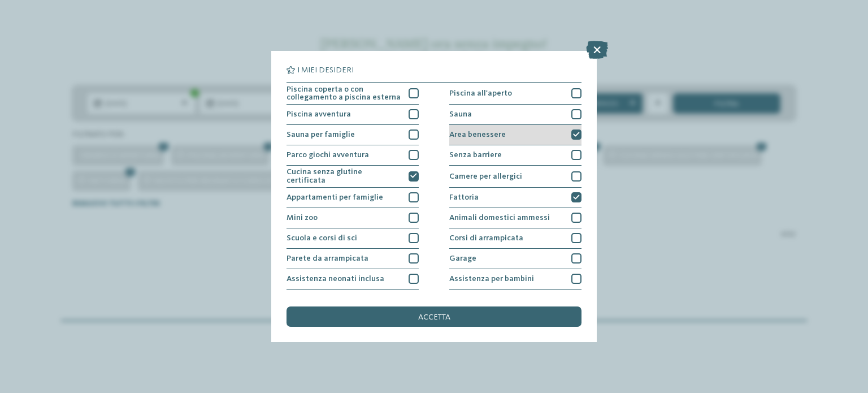 The height and width of the screenshot is (393, 868). What do you see at coordinates (321, 135) in the screenshot?
I see `span: Sauna per famiglie` at bounding box center [321, 135].